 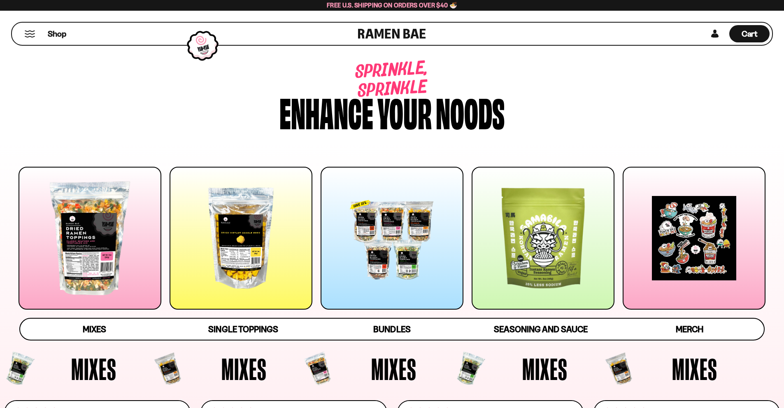 I want to click on a: Merch, so click(x=689, y=329).